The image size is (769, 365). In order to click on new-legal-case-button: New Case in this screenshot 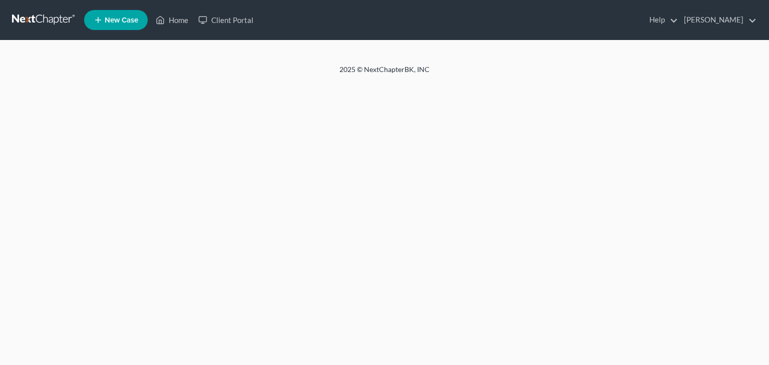, I will do `click(116, 20)`.